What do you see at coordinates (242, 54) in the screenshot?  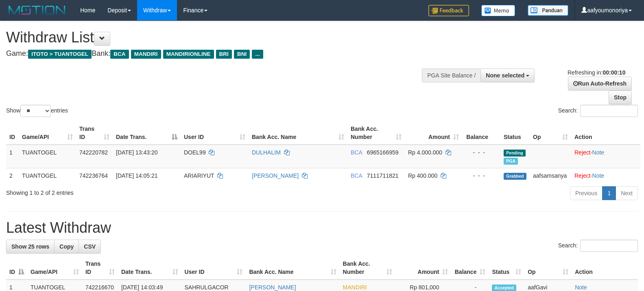 I see `span: BNI` at bounding box center [242, 54].